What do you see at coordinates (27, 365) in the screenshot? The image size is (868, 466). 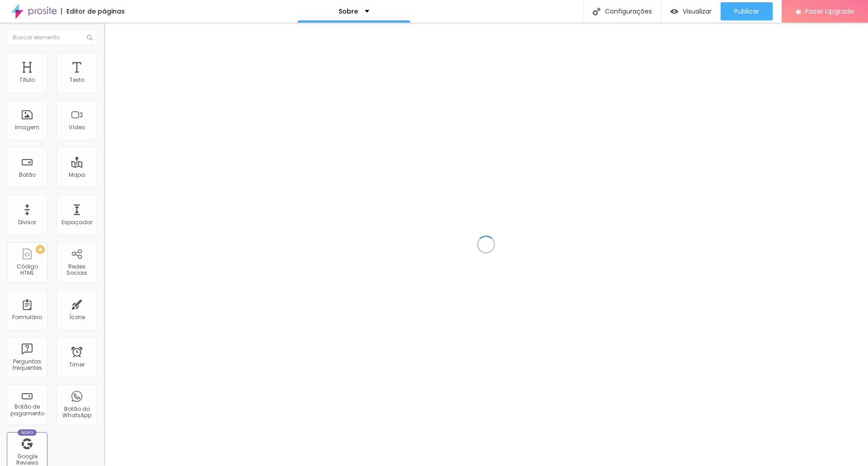 I see `div: Perguntas frequentes` at bounding box center [27, 365].